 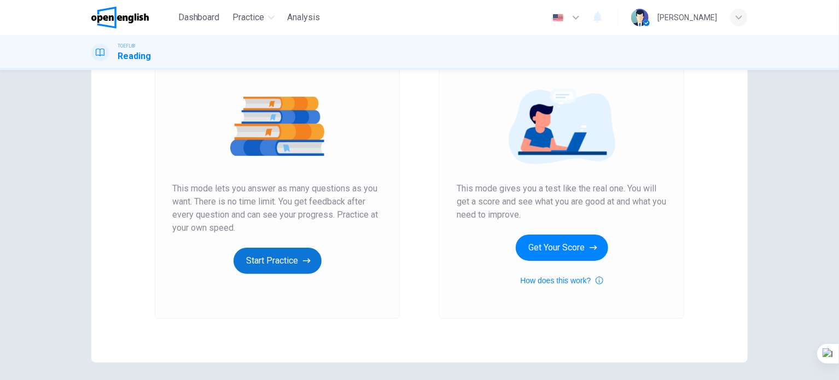 What do you see at coordinates (126, 46) in the screenshot?
I see `span: TOEFL®` at bounding box center [126, 46].